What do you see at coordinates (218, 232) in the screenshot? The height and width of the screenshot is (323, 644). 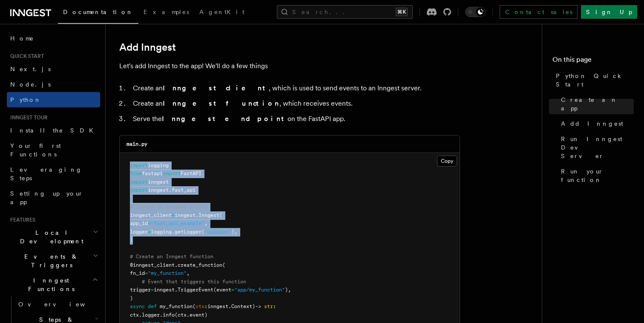 I see `span: "uvicorn"` at bounding box center [218, 232].